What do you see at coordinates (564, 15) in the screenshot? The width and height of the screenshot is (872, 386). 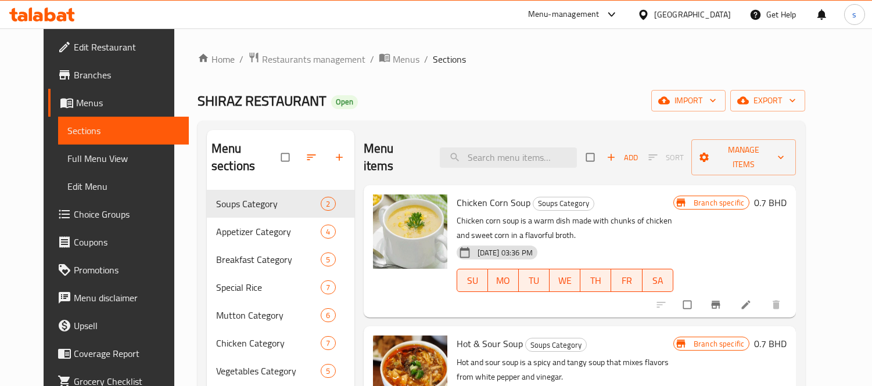 I see `div: Menu-management` at bounding box center [564, 15].